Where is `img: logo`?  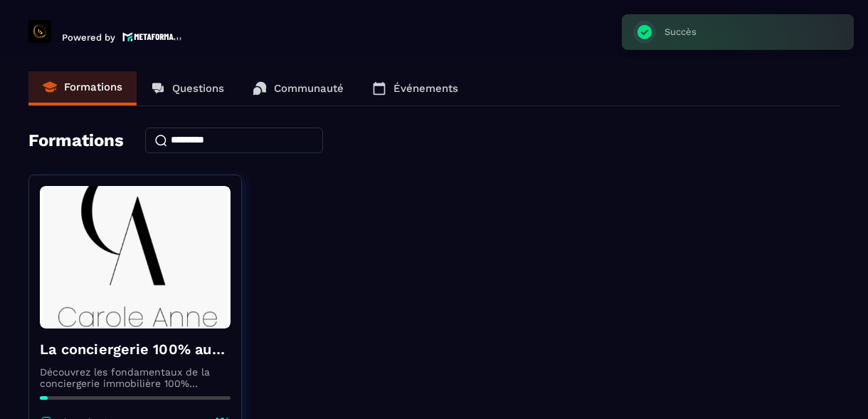 img: logo is located at coordinates (153, 36).